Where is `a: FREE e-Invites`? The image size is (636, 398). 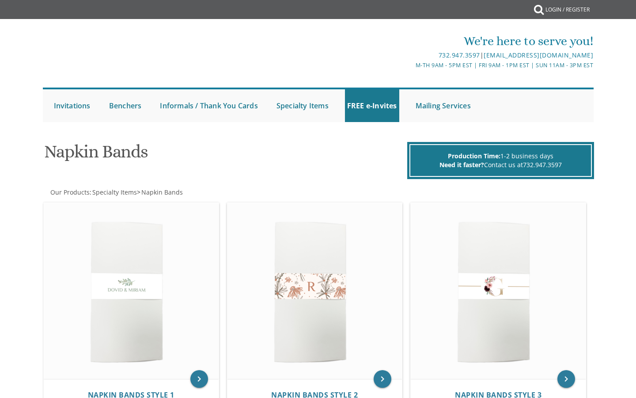 a: FREE e-Invites is located at coordinates (372, 106).